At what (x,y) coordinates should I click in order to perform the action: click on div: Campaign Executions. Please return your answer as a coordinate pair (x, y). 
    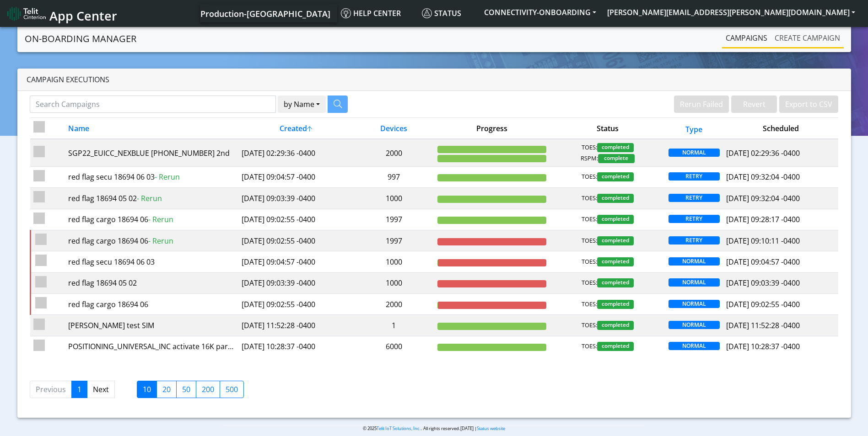
    Looking at the image, I should click on (434, 79).